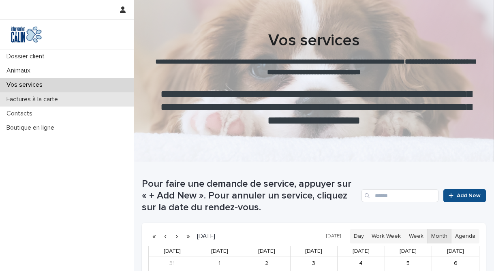 The height and width of the screenshot is (271, 494). Describe the element at coordinates (220, 264) in the screenshot. I see `a: September 1, 2025` at that location.